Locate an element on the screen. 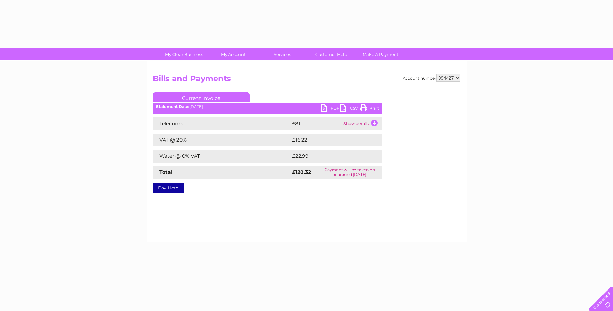  strong: £120.32 is located at coordinates (302, 172).